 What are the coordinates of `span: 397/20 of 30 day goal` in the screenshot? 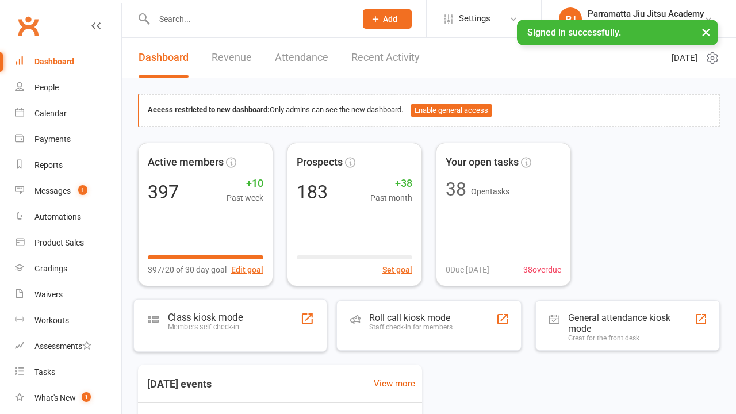 It's located at (187, 270).